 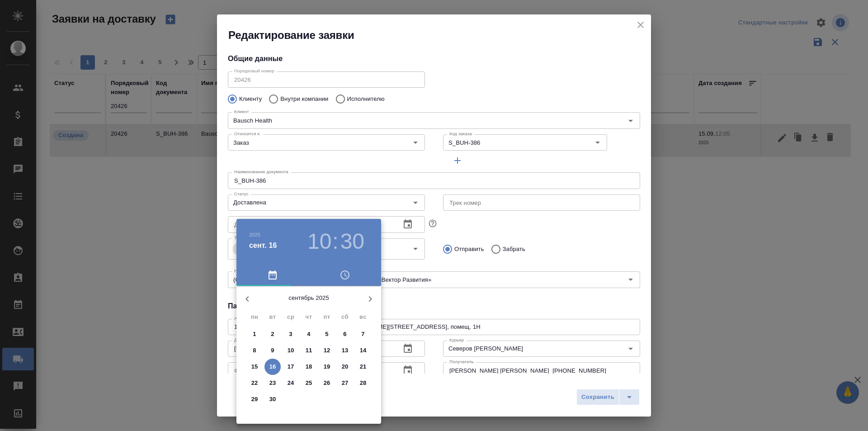 I want to click on p: 30, so click(x=273, y=399).